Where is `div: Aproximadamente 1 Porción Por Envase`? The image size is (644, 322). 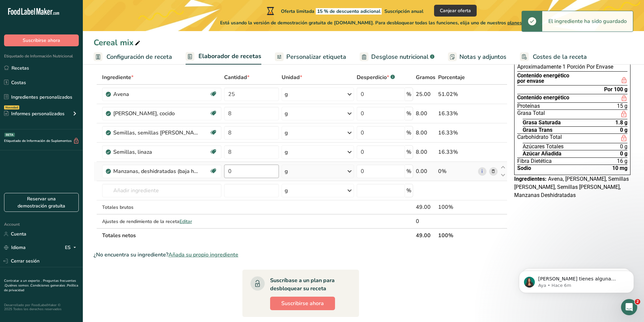
div: Aproximadamente 1 Porción Por Envase is located at coordinates (573, 67).